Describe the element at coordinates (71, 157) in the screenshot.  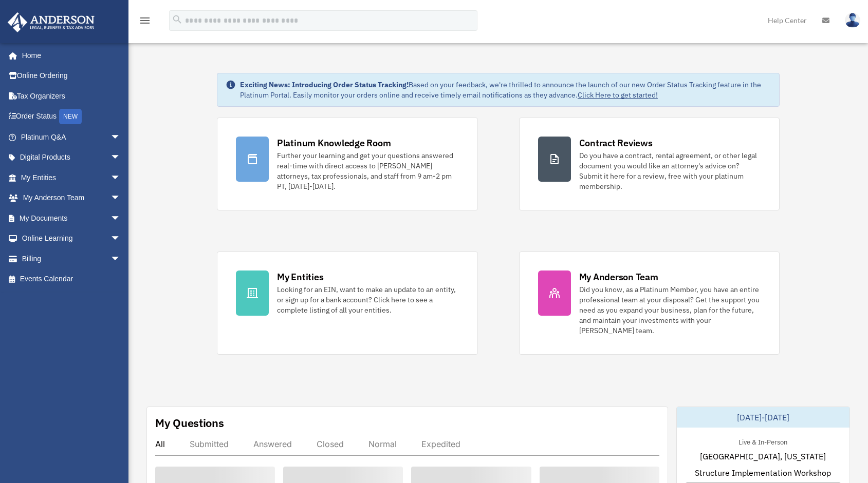
I see `a: Digital Productsarrow_drop_down` at that location.